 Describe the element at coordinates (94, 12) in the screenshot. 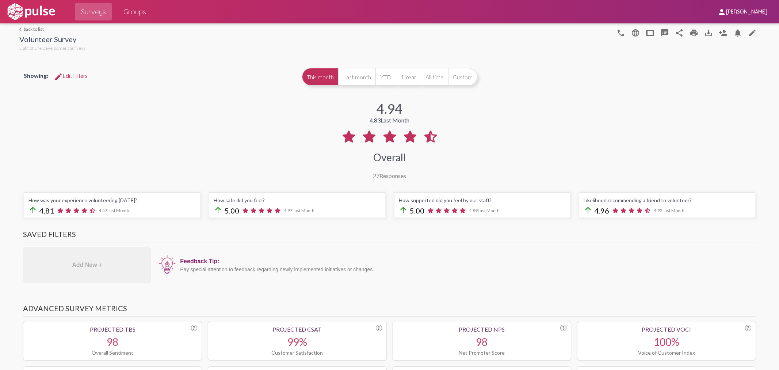

I see `a: Surveys` at that location.